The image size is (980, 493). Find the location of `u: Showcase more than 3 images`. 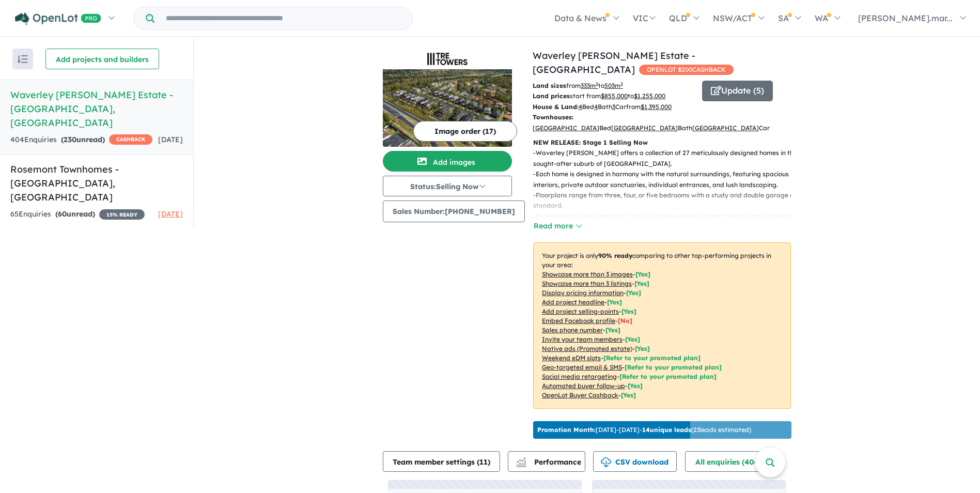

u: Showcase more than 3 images is located at coordinates (587, 274).